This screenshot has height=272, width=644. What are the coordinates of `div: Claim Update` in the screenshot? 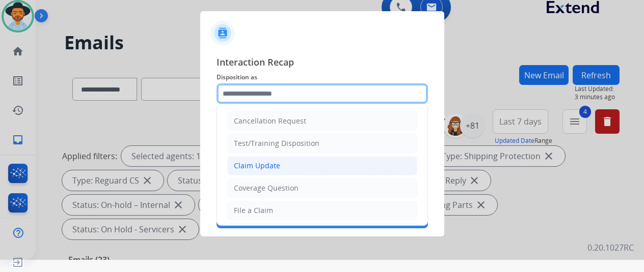 It's located at (257, 166).